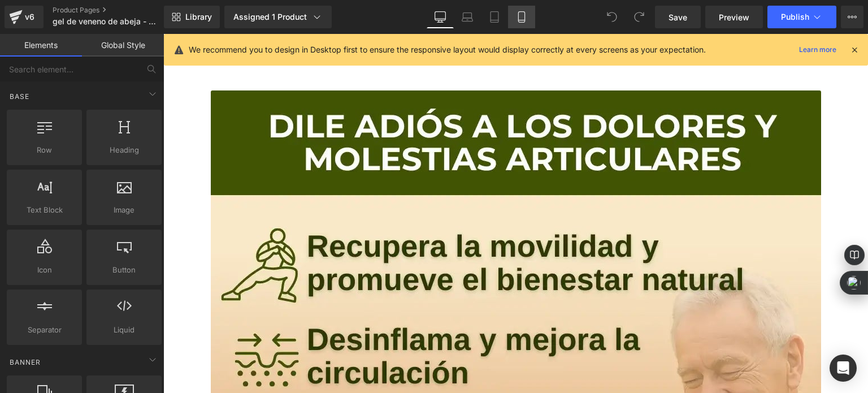  I want to click on a: Product Pages, so click(118, 10).